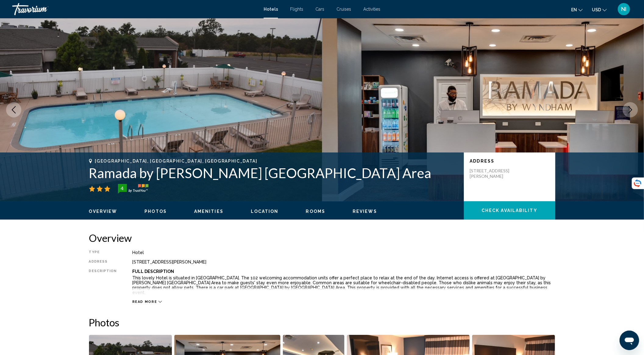 The width and height of the screenshot is (644, 355). What do you see at coordinates (510, 211) in the screenshot?
I see `button: Check Availability` at bounding box center [510, 211].